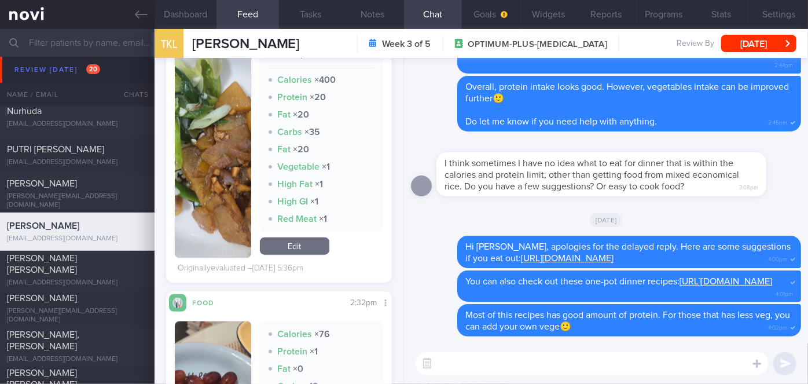  Describe the element at coordinates (299, 167) in the screenshot. I see `strong: Vegetable` at that location.